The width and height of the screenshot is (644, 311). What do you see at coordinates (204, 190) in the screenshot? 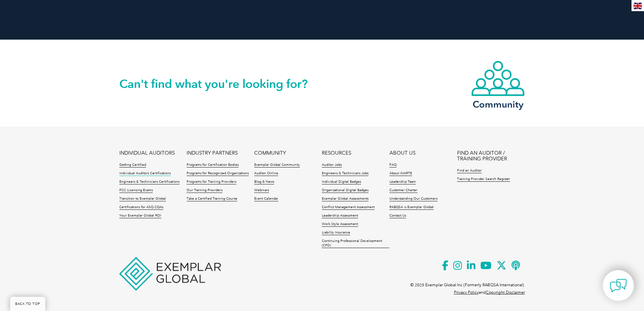
I see `a: Our Training Providers` at bounding box center [204, 190].